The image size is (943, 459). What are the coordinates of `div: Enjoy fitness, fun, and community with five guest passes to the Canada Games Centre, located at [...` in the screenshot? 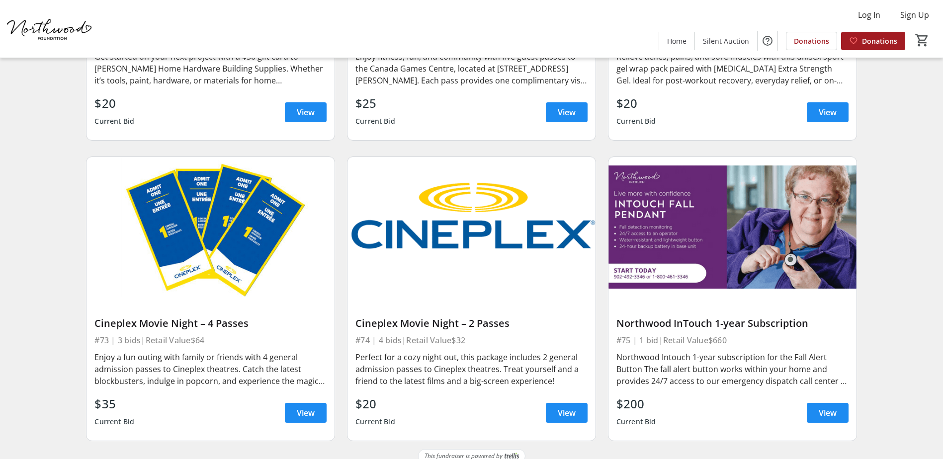 It's located at (471, 69).